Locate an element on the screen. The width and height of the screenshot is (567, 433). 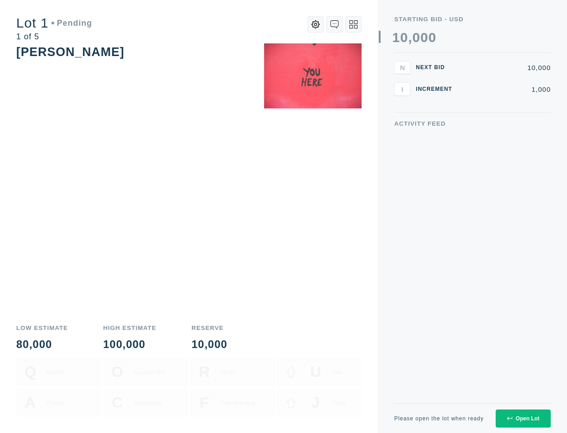
div: 1,000 is located at coordinates (506, 89).